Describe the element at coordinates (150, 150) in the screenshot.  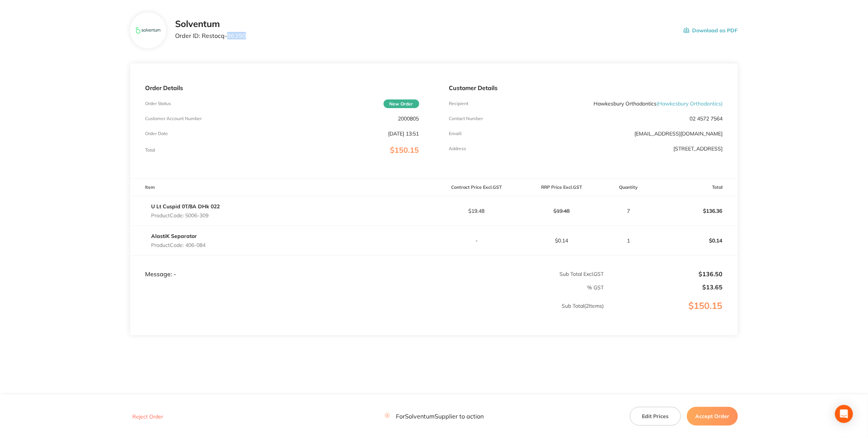
I see `p: Total` at that location.